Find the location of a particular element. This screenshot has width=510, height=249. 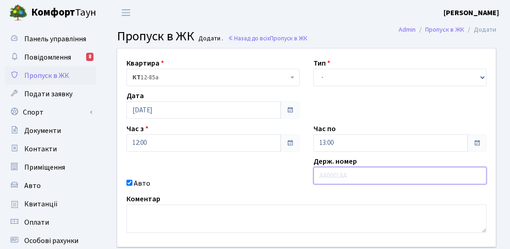

a: Авто is located at coordinates (50, 186).